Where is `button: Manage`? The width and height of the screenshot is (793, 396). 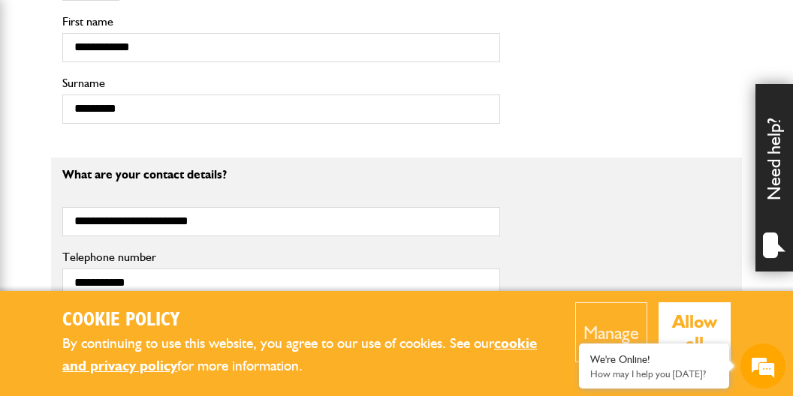 button: Manage is located at coordinates (611, 333).